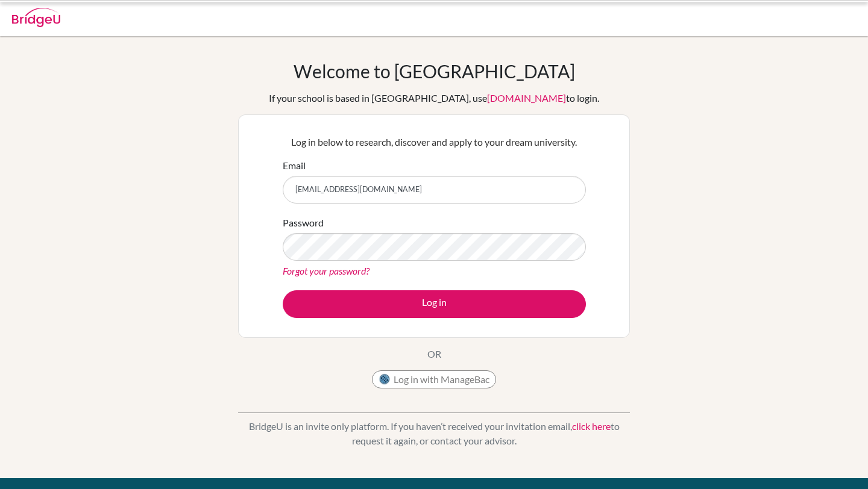 The height and width of the screenshot is (489, 868). What do you see at coordinates (434, 434) in the screenshot?
I see `p: BridgeU is an invite only platform. If you haven’t received your invitation email, to request it ...` at bounding box center [434, 434].